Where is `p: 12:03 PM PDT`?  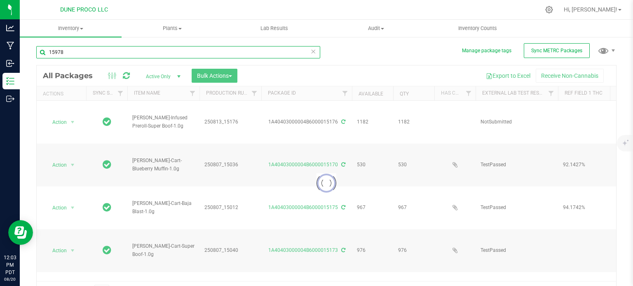
p: 12:03 PM PDT is located at coordinates (10, 265).